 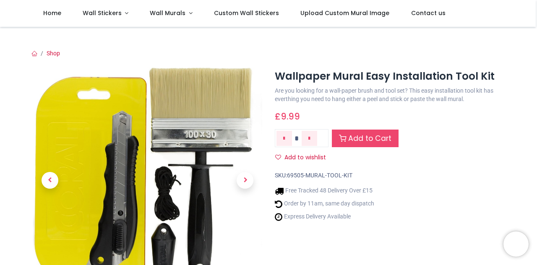 What do you see at coordinates (284, 138) in the screenshot?
I see `a: Remove one` at bounding box center [284, 138].